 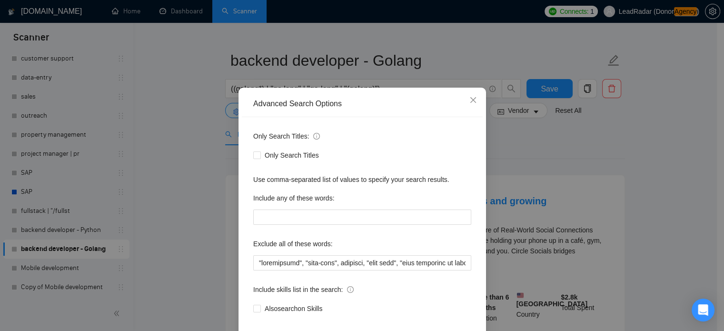 What do you see at coordinates (292, 155) in the screenshot?
I see `span: Only Search Titles` at bounding box center [292, 155].